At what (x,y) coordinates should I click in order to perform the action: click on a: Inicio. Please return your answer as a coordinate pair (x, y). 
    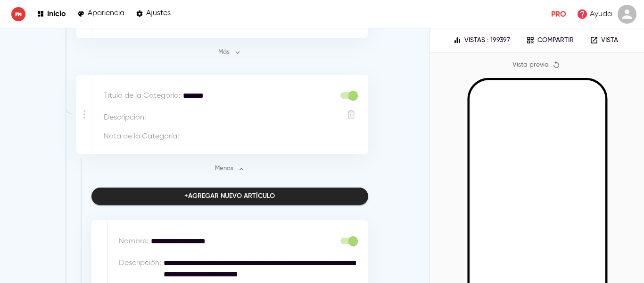
    Looking at the image, I should click on (51, 14).